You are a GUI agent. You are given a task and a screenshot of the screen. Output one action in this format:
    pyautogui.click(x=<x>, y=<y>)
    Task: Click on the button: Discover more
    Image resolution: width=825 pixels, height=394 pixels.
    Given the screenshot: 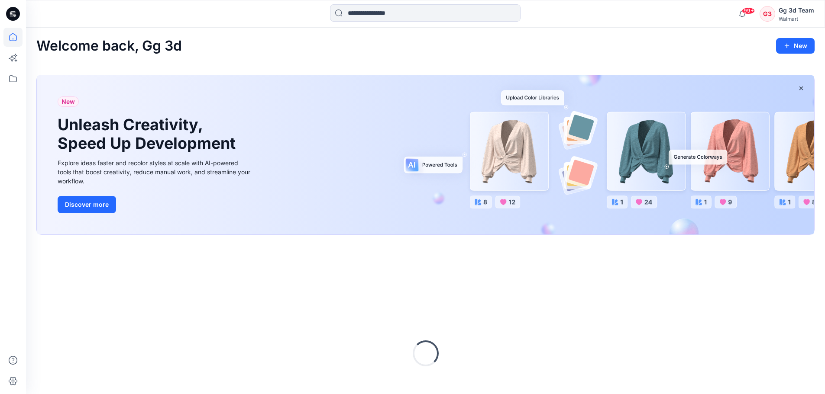 What is the action you would take?
    pyautogui.click(x=87, y=205)
    